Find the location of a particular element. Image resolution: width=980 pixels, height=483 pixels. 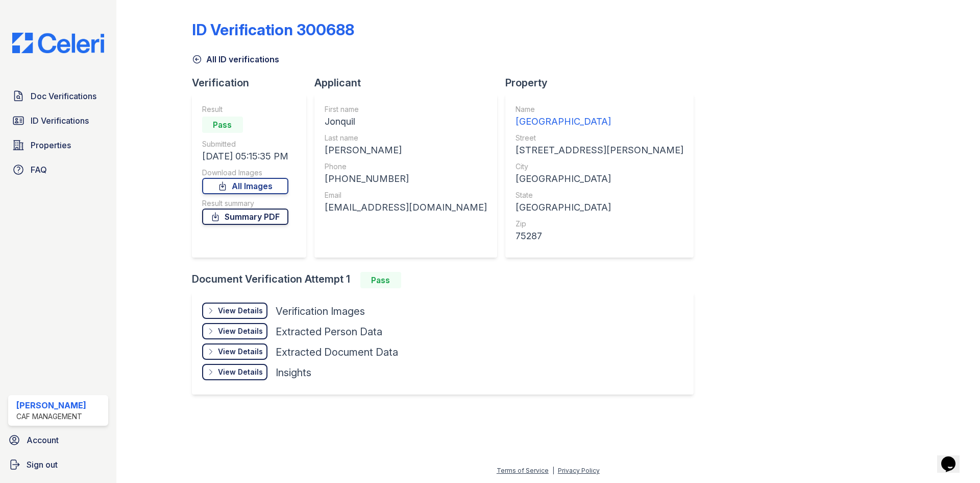

div: Street is located at coordinates (599, 138).